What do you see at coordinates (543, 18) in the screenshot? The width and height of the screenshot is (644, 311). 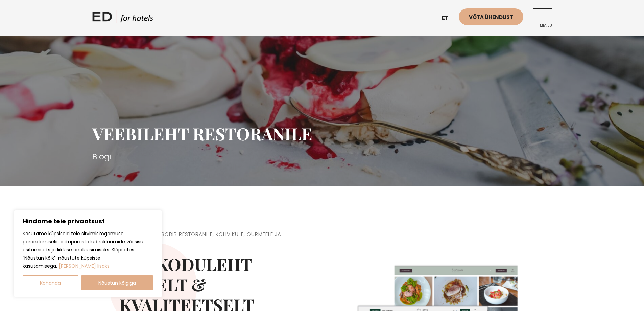 I see `a: Menüü` at bounding box center [543, 18].